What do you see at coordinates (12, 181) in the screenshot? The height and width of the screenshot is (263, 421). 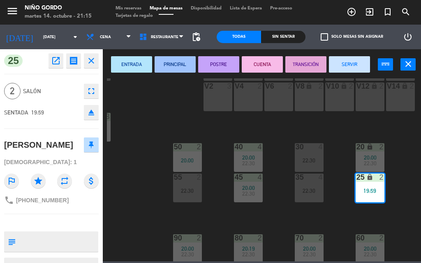 I see `i: outlined_flag` at bounding box center [12, 181].